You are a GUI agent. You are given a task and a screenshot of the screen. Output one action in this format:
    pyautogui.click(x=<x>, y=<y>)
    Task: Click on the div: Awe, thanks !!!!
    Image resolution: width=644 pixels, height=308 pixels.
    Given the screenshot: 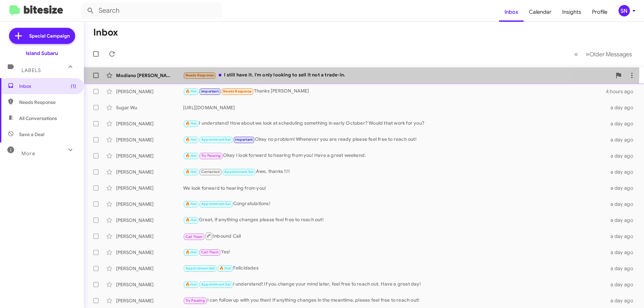 What is the action you would take?
    pyautogui.click(x=395, y=171)
    